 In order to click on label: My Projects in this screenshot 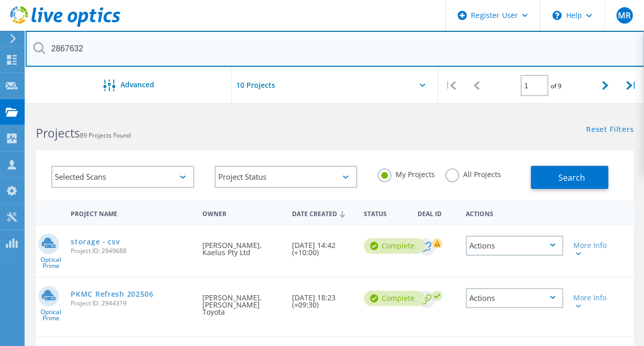, I will do `click(407, 173)`.